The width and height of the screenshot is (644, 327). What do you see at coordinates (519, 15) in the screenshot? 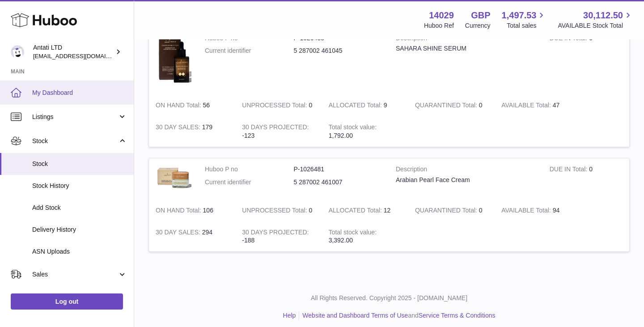
I see `span: 1,497.53` at bounding box center [519, 15].